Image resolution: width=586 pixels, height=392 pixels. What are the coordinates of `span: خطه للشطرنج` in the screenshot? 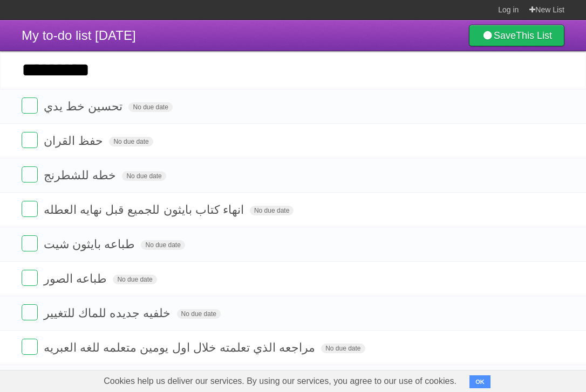 It's located at (81, 175).